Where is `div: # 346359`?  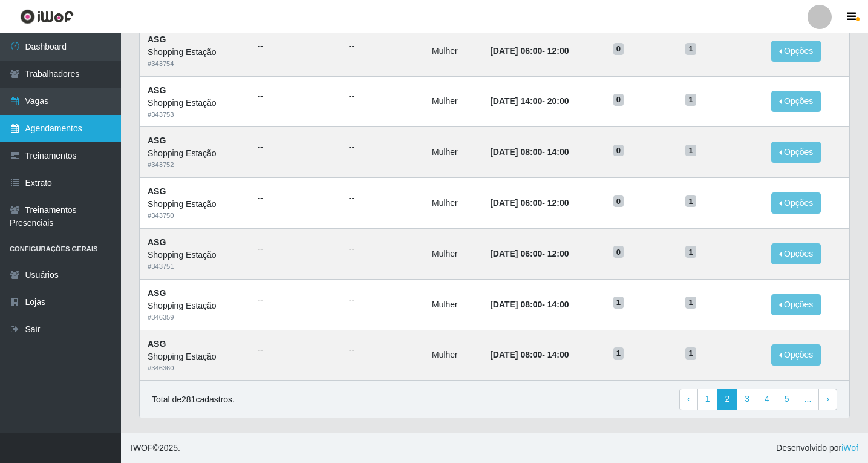 div: # 346359 is located at coordinates (195, 317).